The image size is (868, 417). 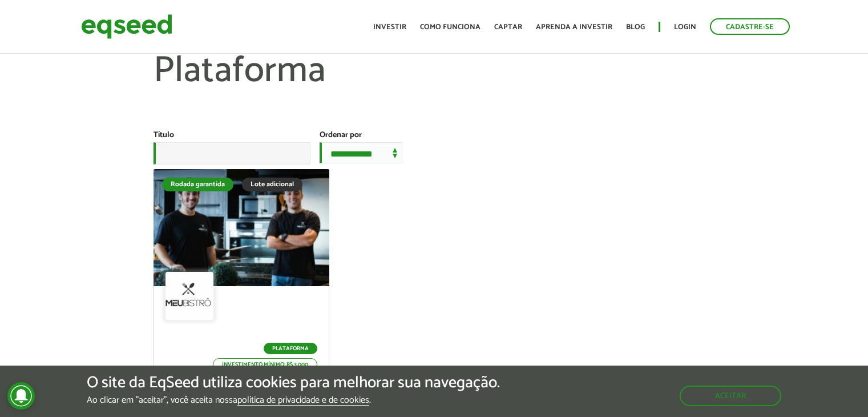 I want to click on h1: Plataforma, so click(x=434, y=88).